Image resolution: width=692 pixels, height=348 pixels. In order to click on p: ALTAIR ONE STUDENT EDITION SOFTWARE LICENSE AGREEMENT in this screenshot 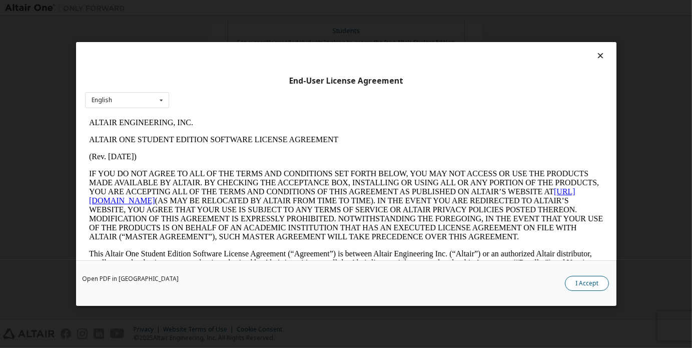, I will do `click(261, 26)`.